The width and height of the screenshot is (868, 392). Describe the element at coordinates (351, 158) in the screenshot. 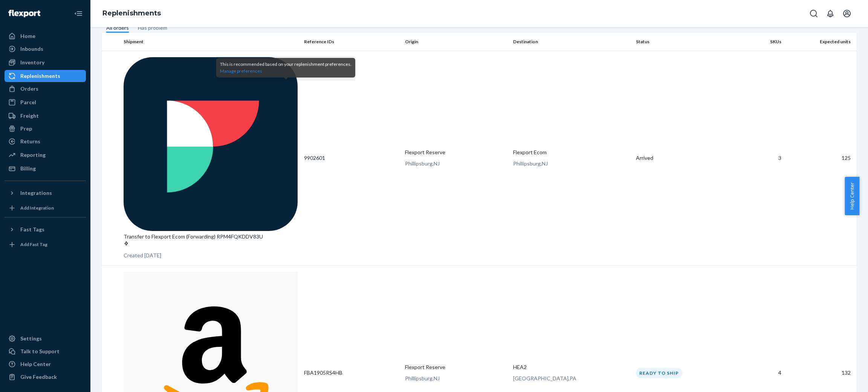

I see `td: 9902601` at that location.